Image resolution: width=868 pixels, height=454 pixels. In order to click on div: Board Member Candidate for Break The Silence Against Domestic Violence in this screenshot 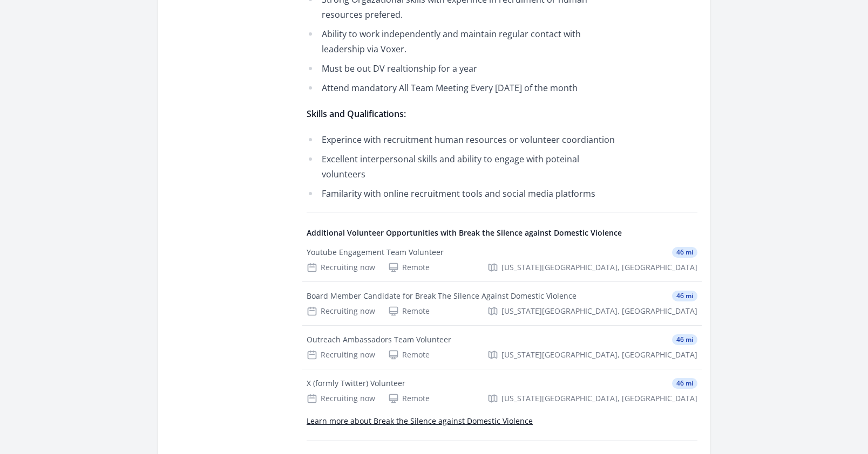, I will do `click(441, 296)`.